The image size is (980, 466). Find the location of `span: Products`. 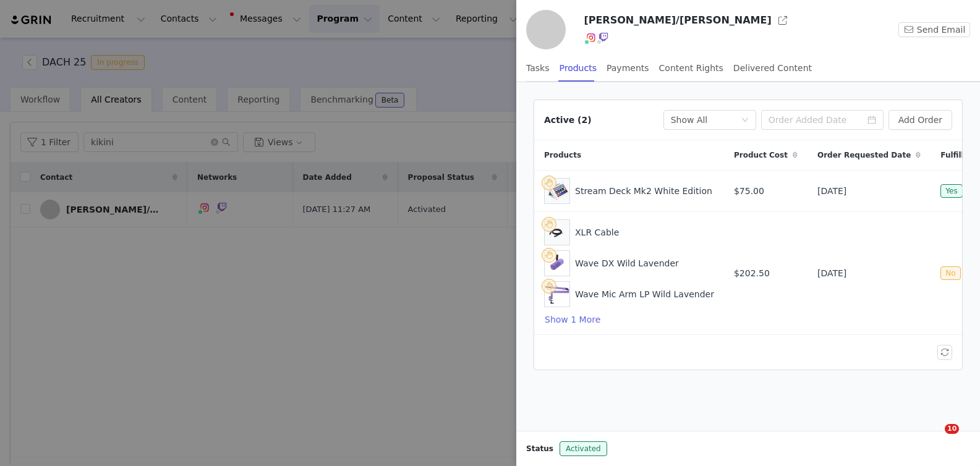

span: Products is located at coordinates (563, 155).